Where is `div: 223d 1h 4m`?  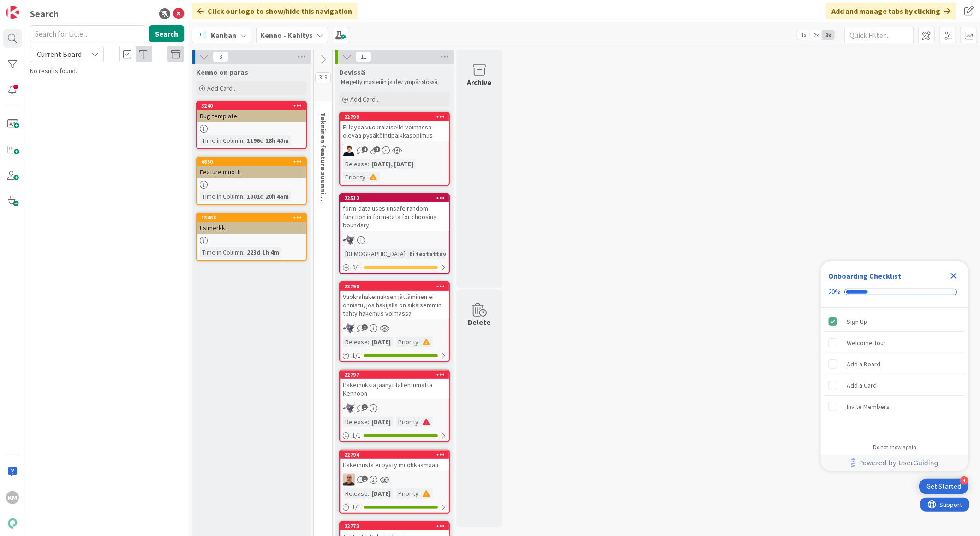 div: 223d 1h 4m is located at coordinates (263, 252).